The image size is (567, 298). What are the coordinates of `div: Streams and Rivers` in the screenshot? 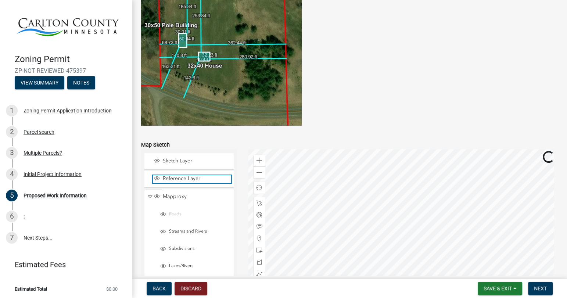 It's located at (195, 232).